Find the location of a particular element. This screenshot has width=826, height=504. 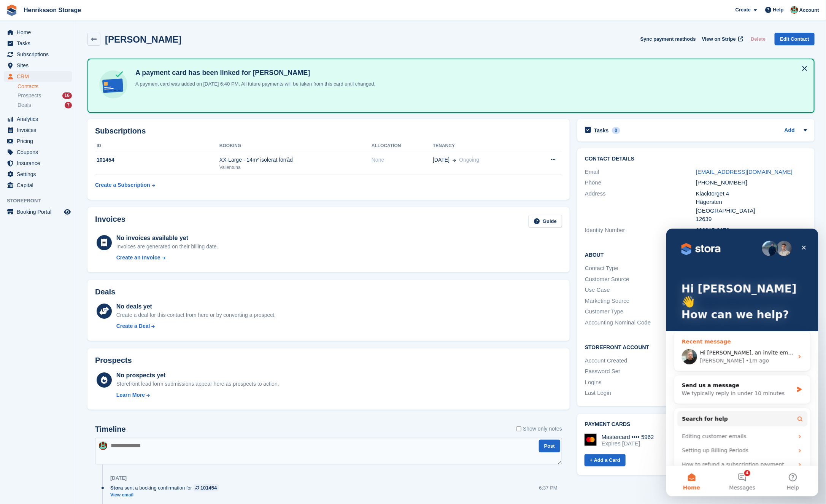

a: + Add a Card is located at coordinates (605, 459).